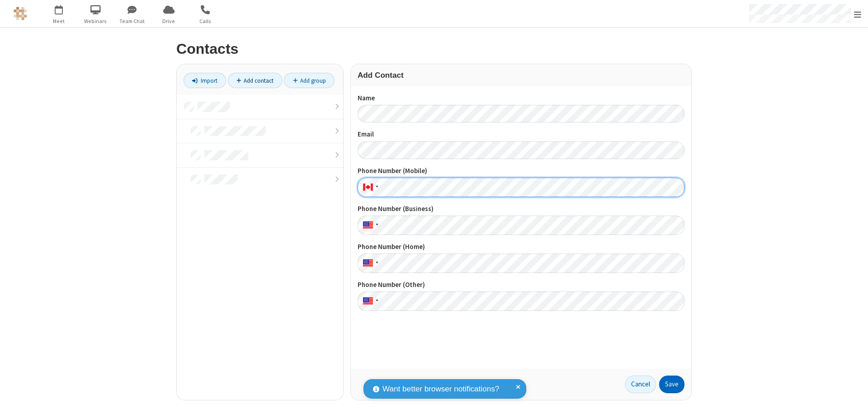  What do you see at coordinates (255, 80) in the screenshot?
I see `a: Add contact` at bounding box center [255, 80].